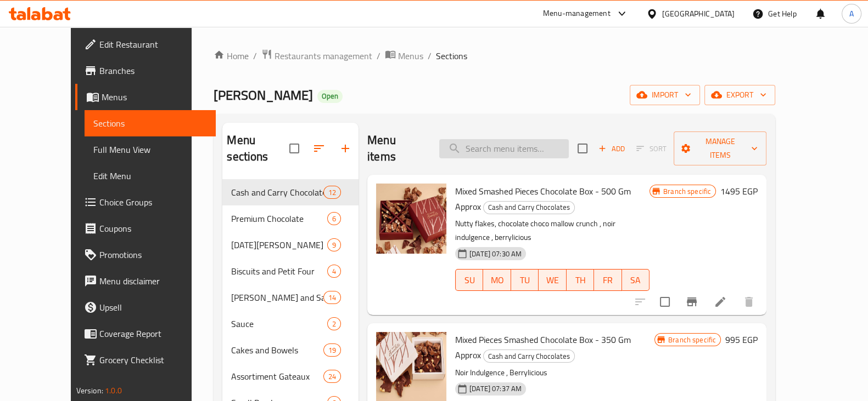 The width and height of the screenshot is (868, 401). What do you see at coordinates (411, 219) in the screenshot?
I see `img: Mixed Smashed Pieces Chocolate Box - 500 Gm Approx` at bounding box center [411, 219].